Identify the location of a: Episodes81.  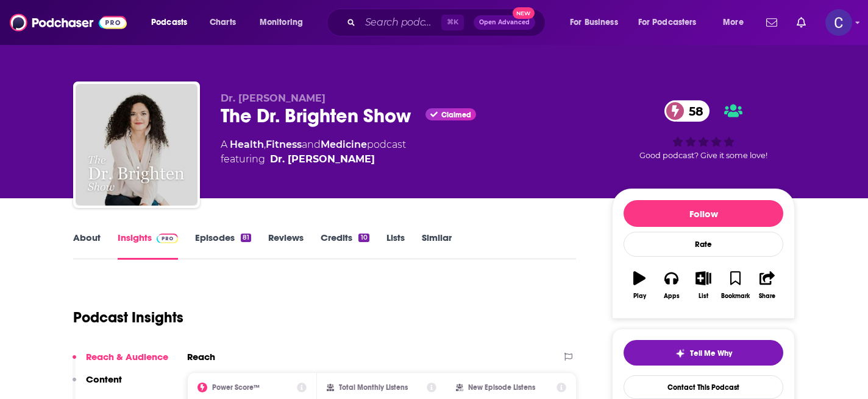
(223, 246).